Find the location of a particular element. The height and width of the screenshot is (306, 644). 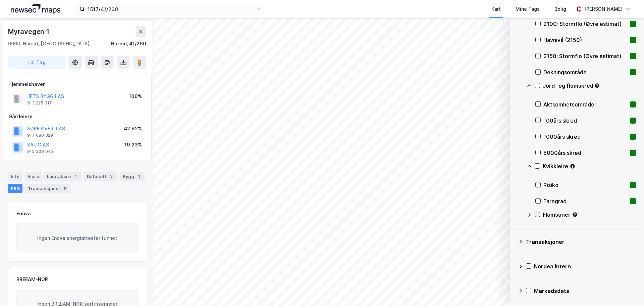

div: Mine Tags is located at coordinates (528, 9).